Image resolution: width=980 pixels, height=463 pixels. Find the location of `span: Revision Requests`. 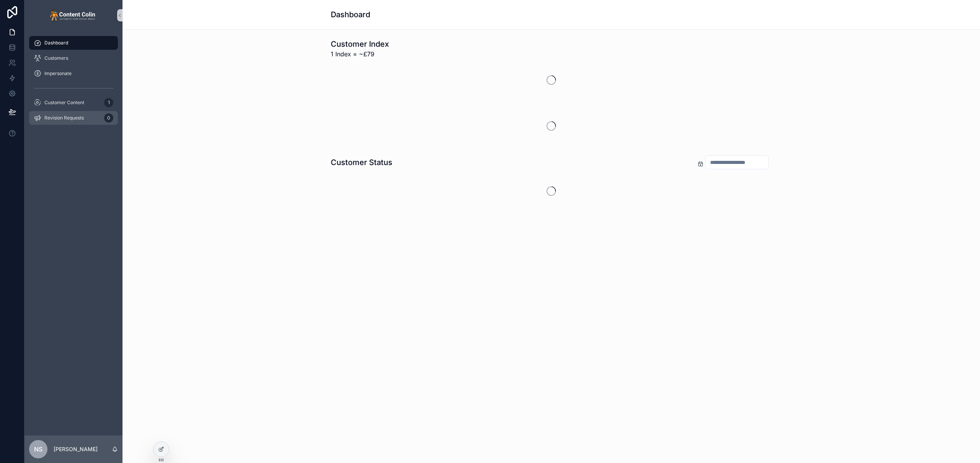

span: Revision Requests is located at coordinates (64, 118).